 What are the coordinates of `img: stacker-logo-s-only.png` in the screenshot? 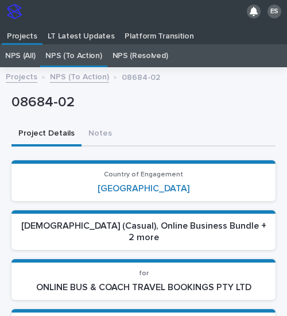 It's located at (14, 11).